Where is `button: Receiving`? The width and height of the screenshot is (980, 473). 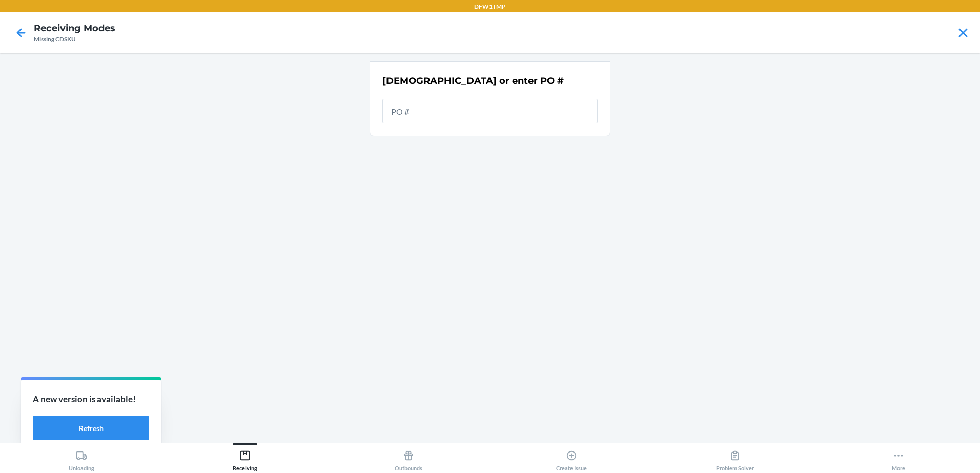 button: Receiving is located at coordinates (245, 457).